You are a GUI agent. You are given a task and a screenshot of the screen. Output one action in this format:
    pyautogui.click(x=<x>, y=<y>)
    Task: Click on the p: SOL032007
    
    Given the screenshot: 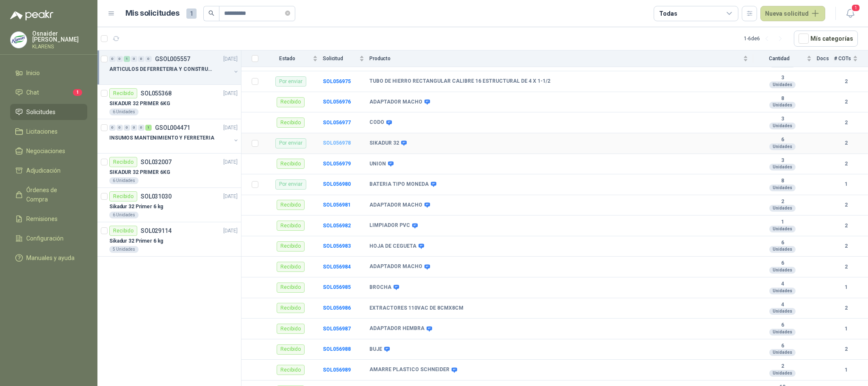 What is the action you would take?
    pyautogui.click(x=156, y=162)
    